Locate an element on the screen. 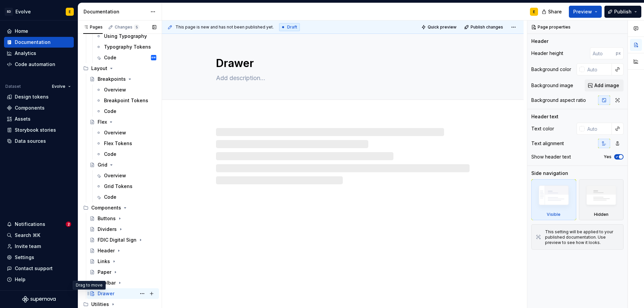 The image size is (644, 308). a: Links is located at coordinates (123, 262).